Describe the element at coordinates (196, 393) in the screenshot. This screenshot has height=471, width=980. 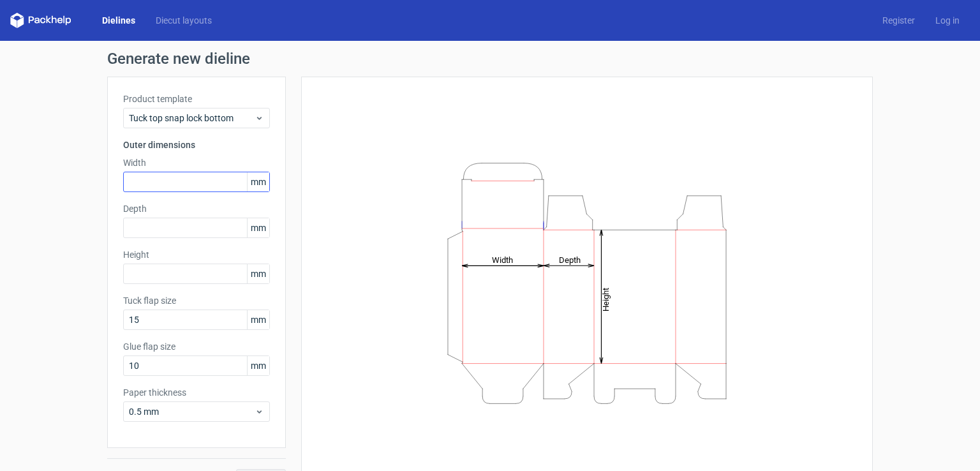
I see `label: Paper thickness` at that location.